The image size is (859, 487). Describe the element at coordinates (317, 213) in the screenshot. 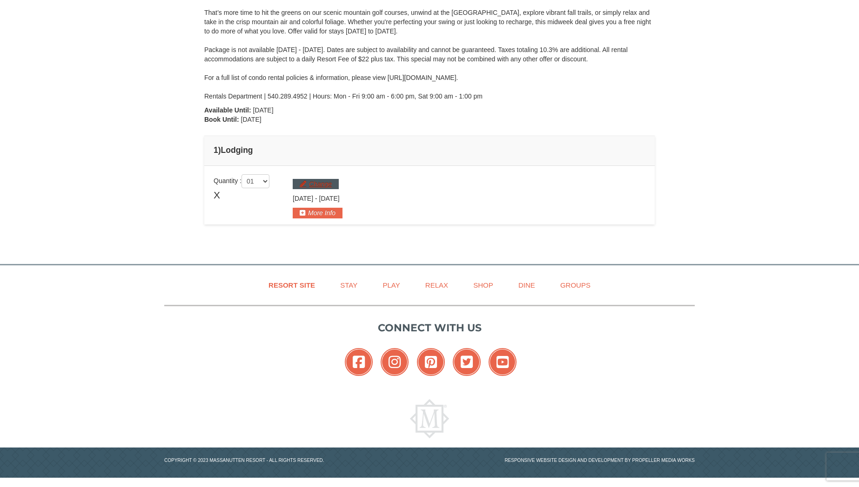

I see `button: More Info` at that location.